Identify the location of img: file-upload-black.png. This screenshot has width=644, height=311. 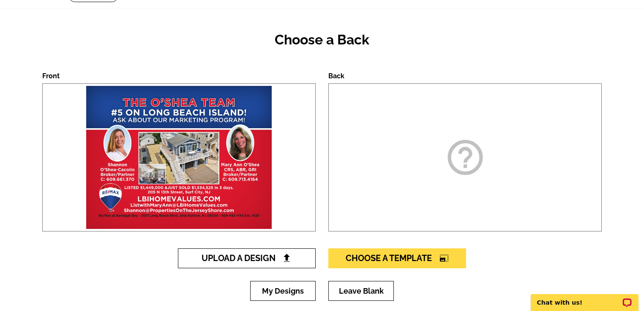
(287, 258).